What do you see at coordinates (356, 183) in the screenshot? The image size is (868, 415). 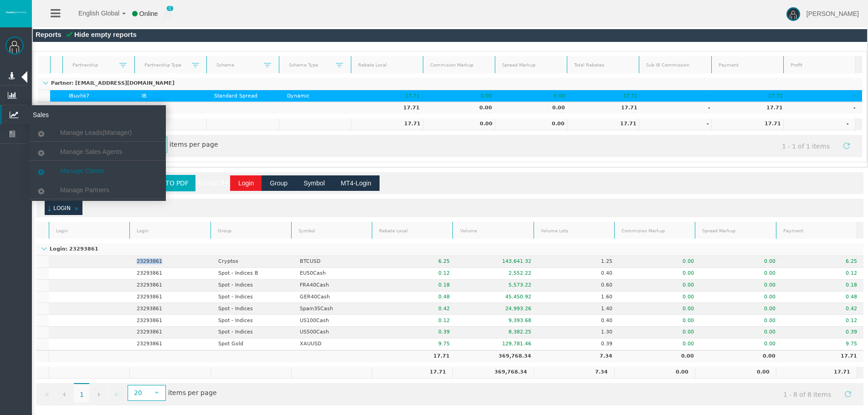 I see `button: MT4-Login` at bounding box center [356, 183].